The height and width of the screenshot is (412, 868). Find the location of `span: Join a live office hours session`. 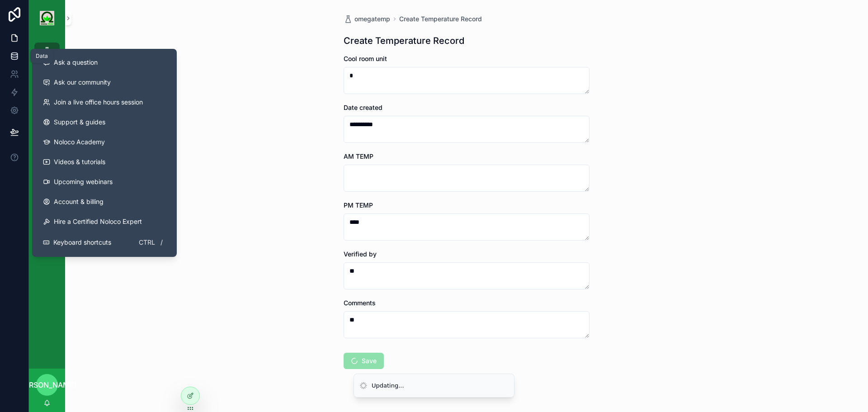

span: Join a live office hours session is located at coordinates (98, 103).